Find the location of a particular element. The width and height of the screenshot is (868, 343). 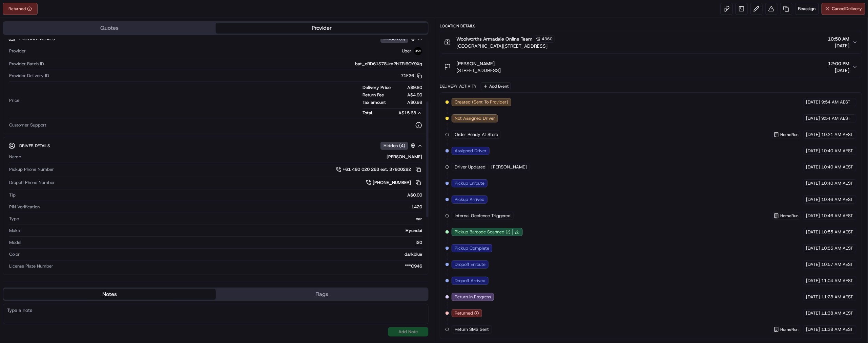

span: PIN Verification is located at coordinates (24, 207).